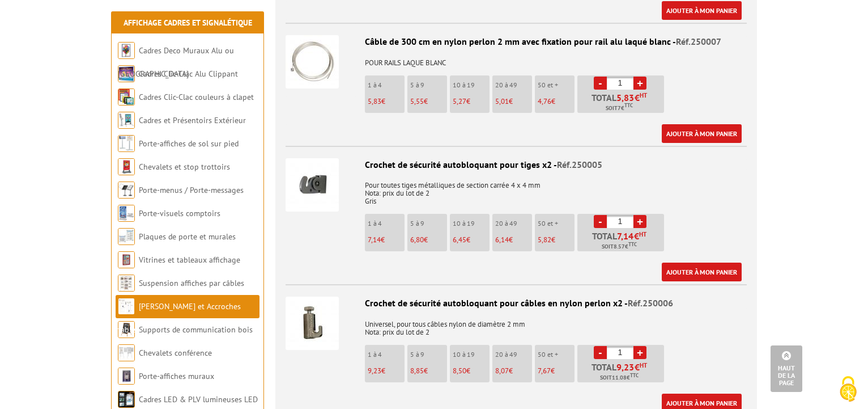 The image size is (868, 409). What do you see at coordinates (545, 239) in the screenshot?
I see `span: 5,82` at bounding box center [545, 239].